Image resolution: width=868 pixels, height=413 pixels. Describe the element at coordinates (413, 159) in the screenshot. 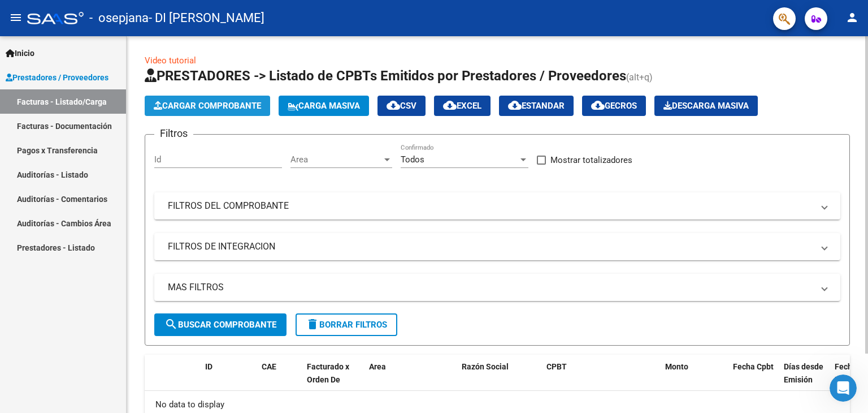

I see `span: Todos` at that location.